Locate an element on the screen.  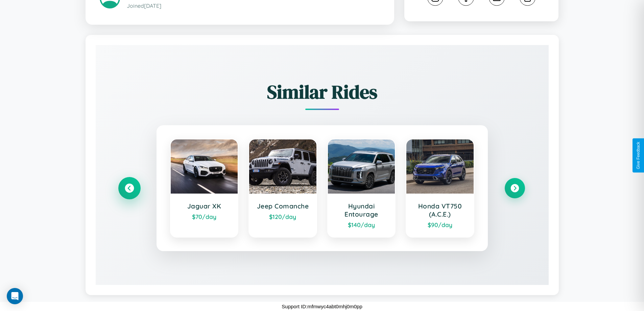
h2: Similar Rides is located at coordinates (322, 92).